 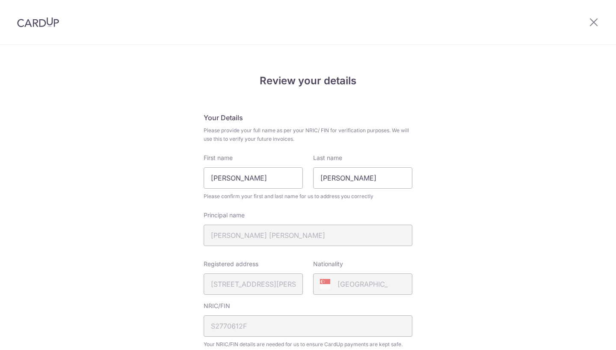 I want to click on img: CardUp, so click(x=38, y=22).